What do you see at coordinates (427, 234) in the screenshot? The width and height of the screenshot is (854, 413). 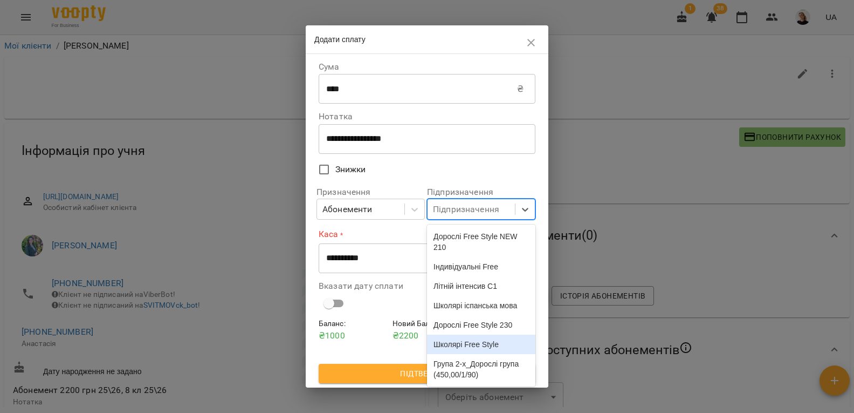 I see `label: Каса` at bounding box center [427, 234].